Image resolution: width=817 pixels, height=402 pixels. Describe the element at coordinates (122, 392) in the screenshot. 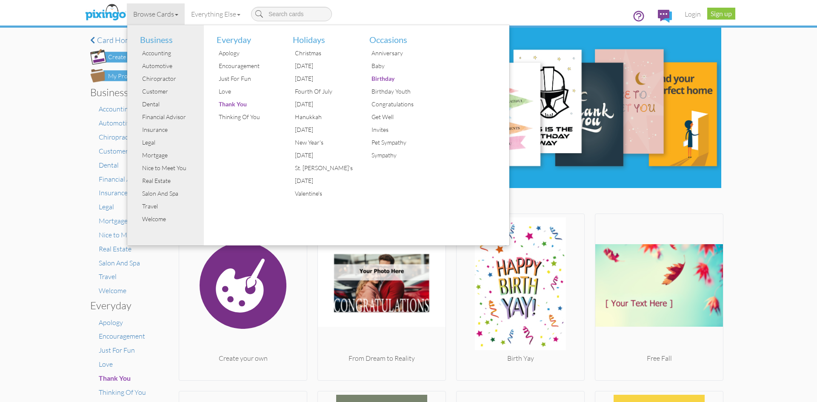

I see `span: Thinking Of You` at that location.